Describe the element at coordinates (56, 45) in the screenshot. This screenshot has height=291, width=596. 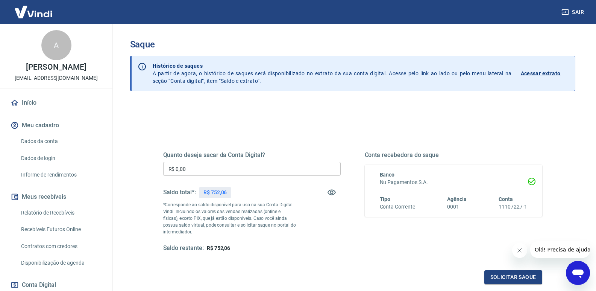
I see `div: A` at that location.